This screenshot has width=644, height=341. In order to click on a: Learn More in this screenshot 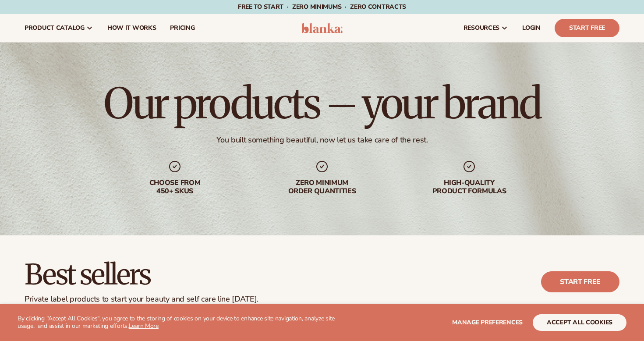, I will do `click(144, 326)`.